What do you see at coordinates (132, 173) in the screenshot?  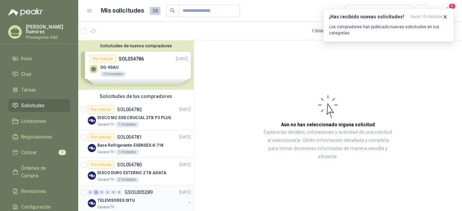 I see `p: DISCO DURO EXTERNO 2 TB ADATA` at bounding box center [132, 173].